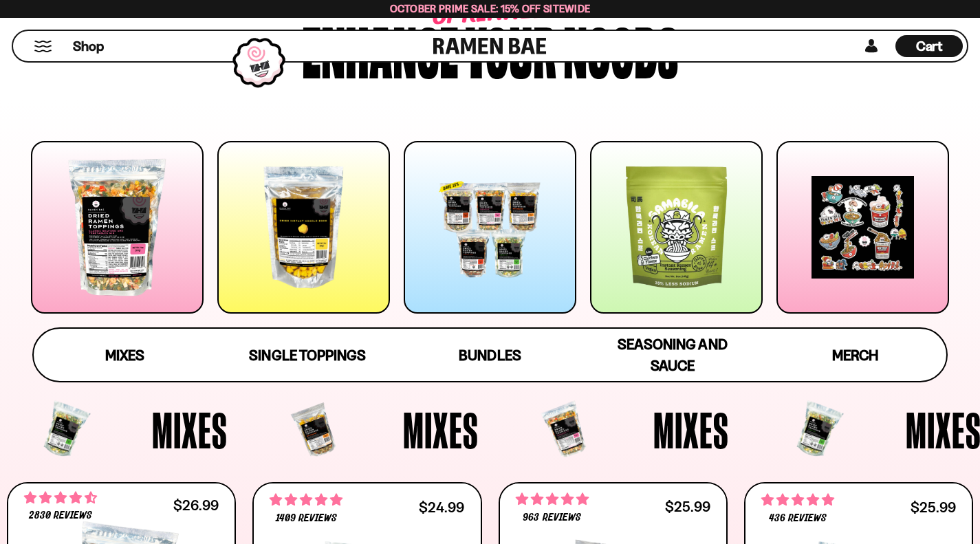  Describe the element at coordinates (620, 48) in the screenshot. I see `div: noods` at that location.